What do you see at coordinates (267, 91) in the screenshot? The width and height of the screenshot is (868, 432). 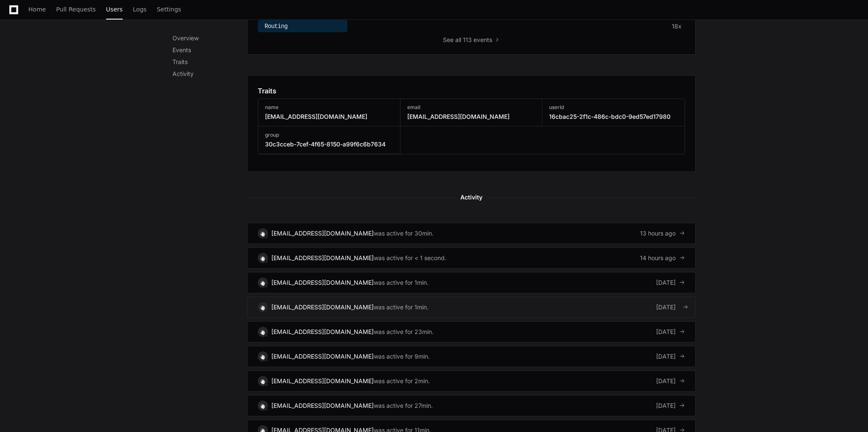 I see `h1: Traits` at bounding box center [267, 91].